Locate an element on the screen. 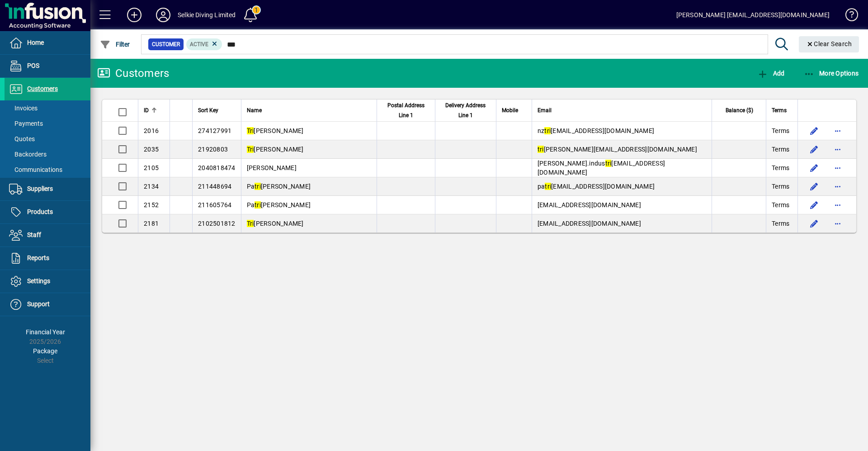 This screenshot has height=451, width=868. span: Email is located at coordinates (544, 110).